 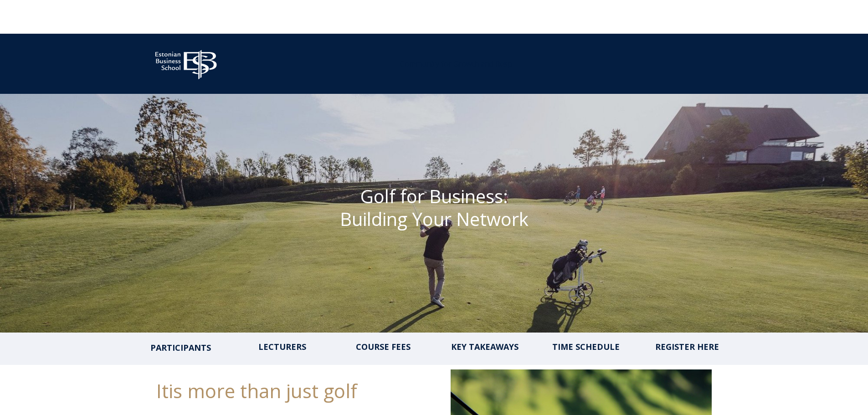 What do you see at coordinates (456, 64) in the screenshot?
I see `span: Community for Growth and Resp` at bounding box center [456, 64].